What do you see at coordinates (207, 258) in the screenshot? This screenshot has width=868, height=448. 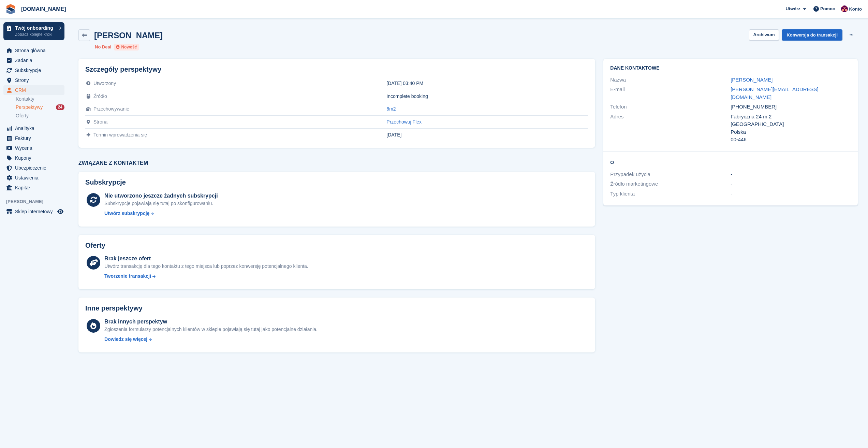 I see `div: Brak jeszcze ofert` at bounding box center [207, 258].